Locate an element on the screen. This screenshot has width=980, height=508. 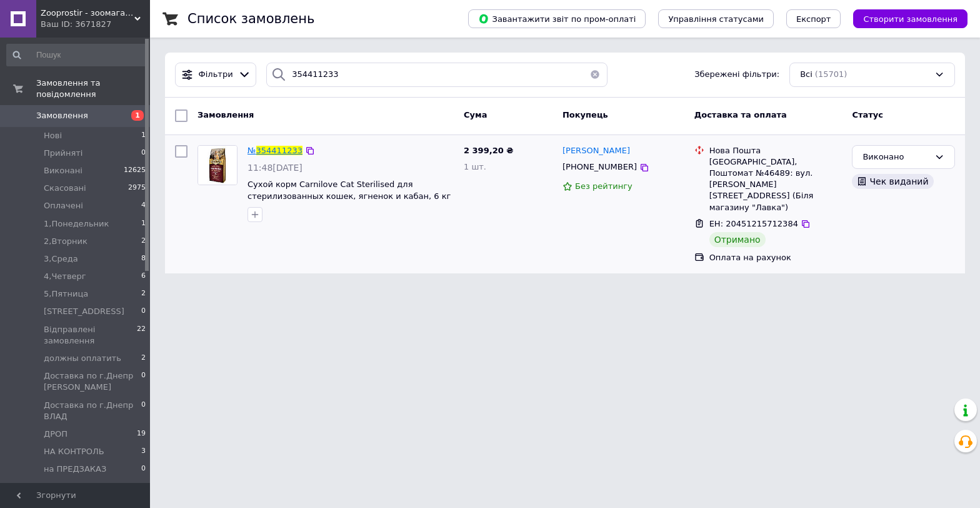
span: 12625 is located at coordinates (134, 171).